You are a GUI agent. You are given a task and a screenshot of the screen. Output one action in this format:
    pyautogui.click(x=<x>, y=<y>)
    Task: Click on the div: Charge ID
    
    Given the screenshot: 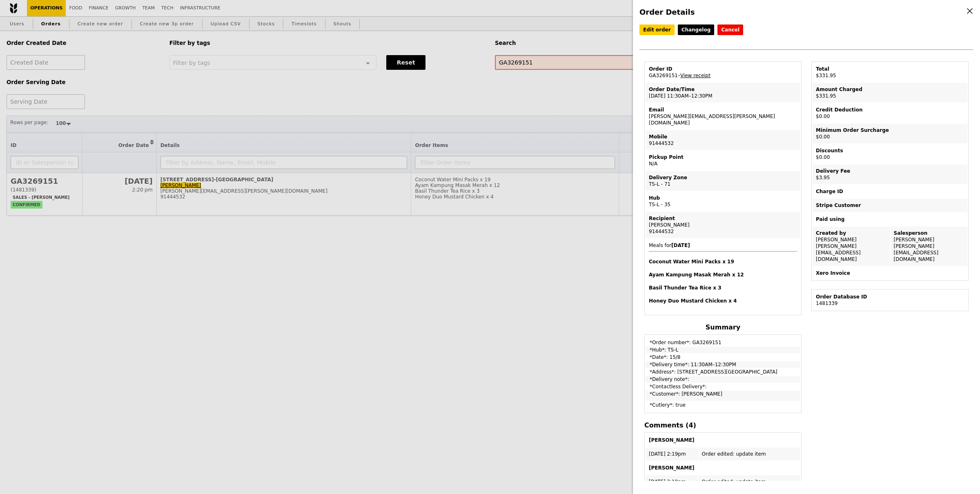 What is the action you would take?
    pyautogui.click(x=890, y=191)
    